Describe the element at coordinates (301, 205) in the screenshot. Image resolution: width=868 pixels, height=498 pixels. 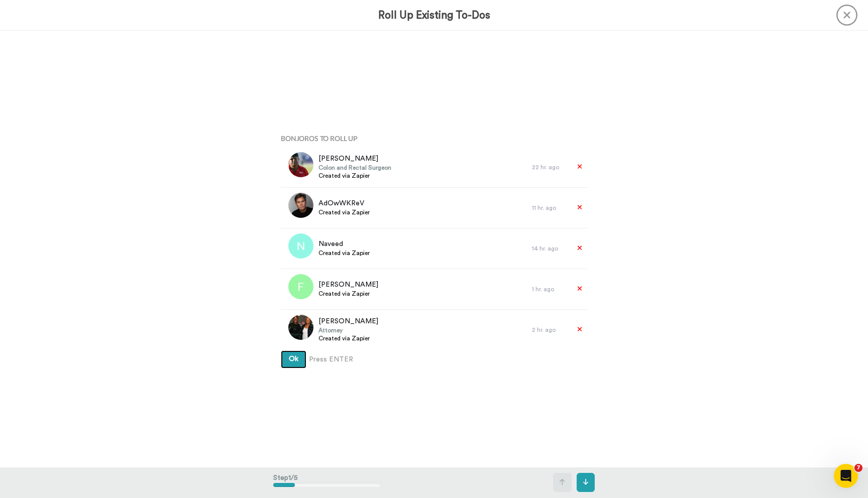
I see `img: c84402f6-398b-401a-b337-9897e4aa23ef.png` at that location.